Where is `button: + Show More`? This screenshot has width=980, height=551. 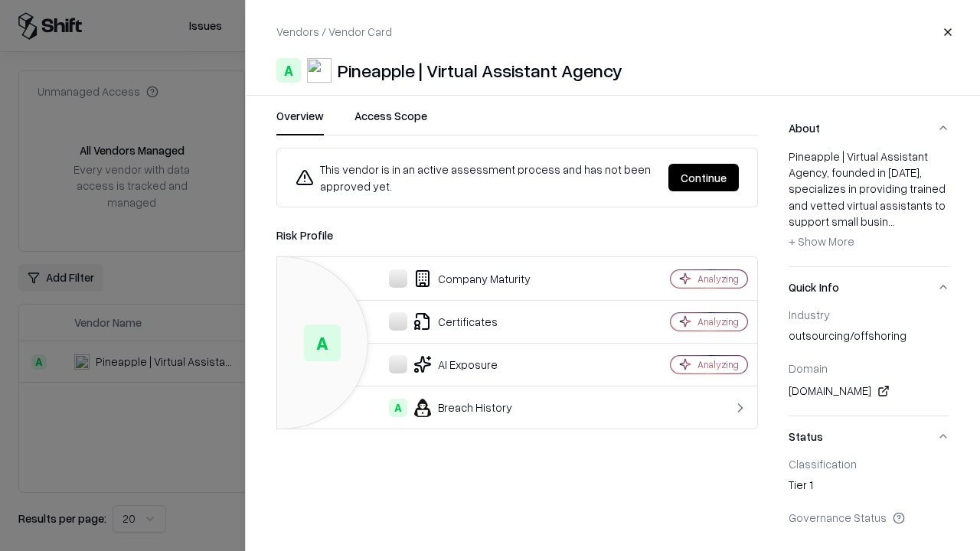 button: + Show More is located at coordinates (821, 242).